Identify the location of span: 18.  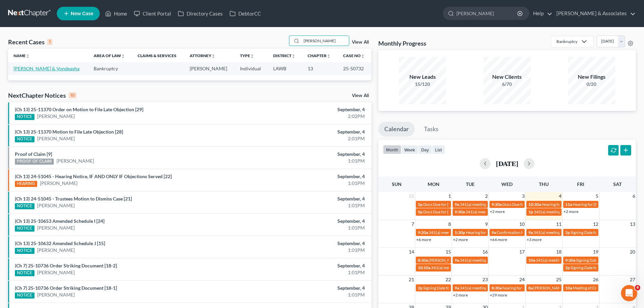
(559, 252).